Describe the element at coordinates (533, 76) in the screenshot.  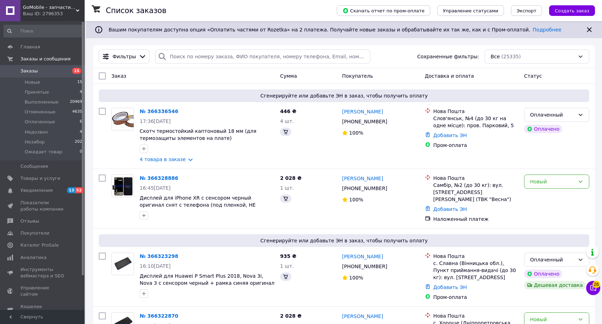
I see `span: Статус` at that location.